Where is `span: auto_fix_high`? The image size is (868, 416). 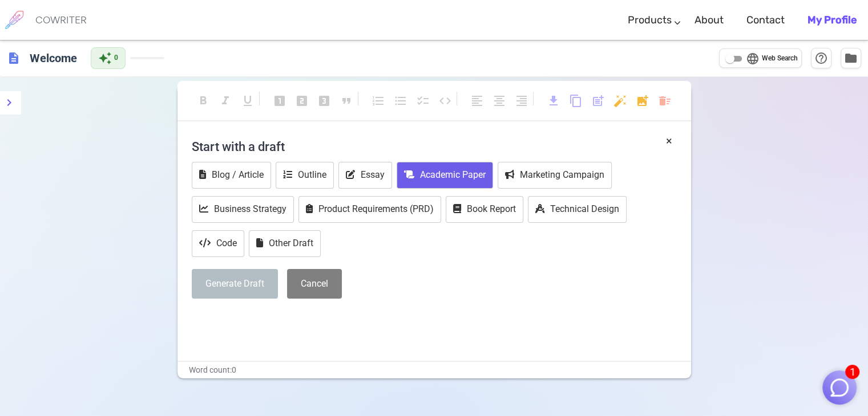
span: auto_fix_high is located at coordinates (621, 101).